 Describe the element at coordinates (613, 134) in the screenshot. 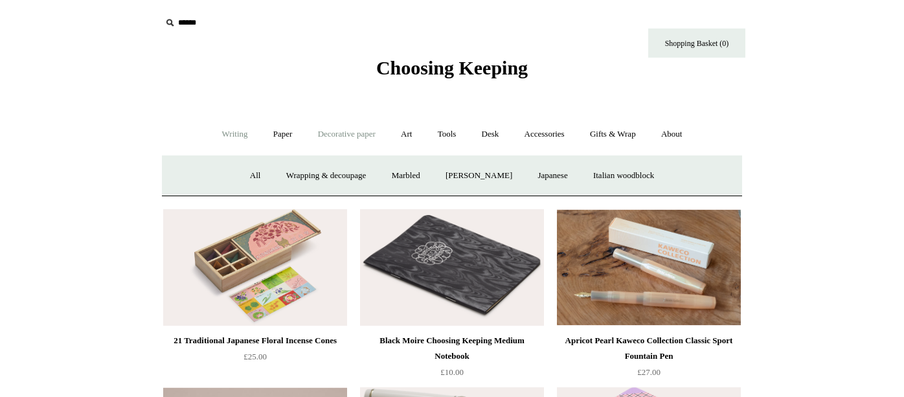

I see `a: Gifts & Wrap` at that location.